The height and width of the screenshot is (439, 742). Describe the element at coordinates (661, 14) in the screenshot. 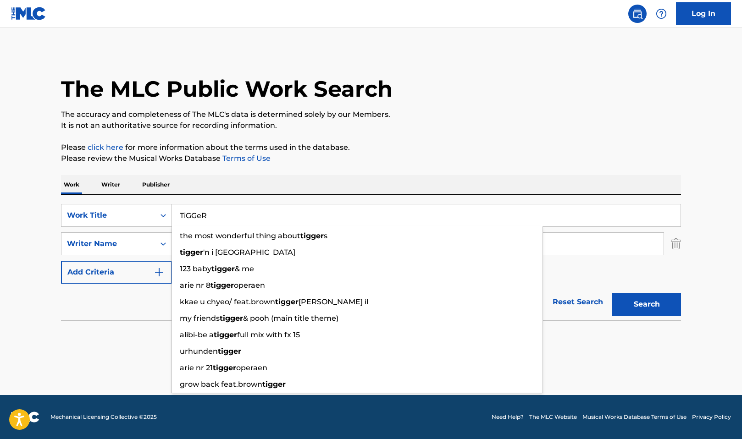

I see `img: help` at that location.